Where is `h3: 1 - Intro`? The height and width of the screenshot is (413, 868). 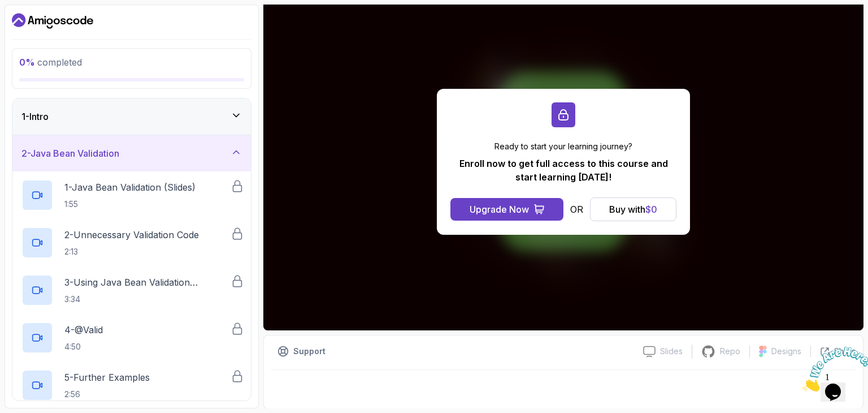
h3: 1 - Intro is located at coordinates (35, 116).